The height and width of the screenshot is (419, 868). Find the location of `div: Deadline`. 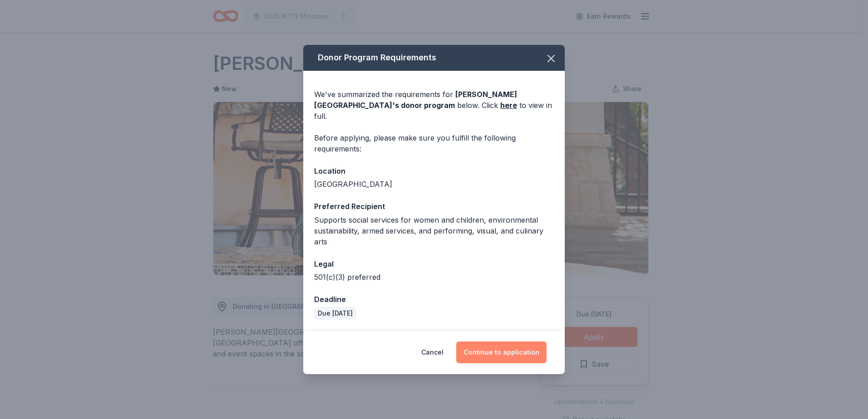

div: Deadline is located at coordinates (434, 300).